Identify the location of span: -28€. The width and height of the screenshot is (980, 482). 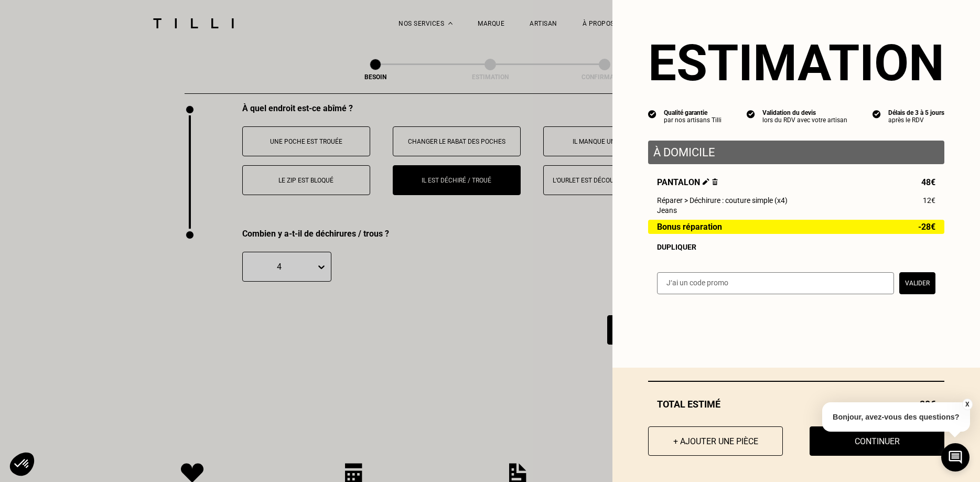
(927, 227).